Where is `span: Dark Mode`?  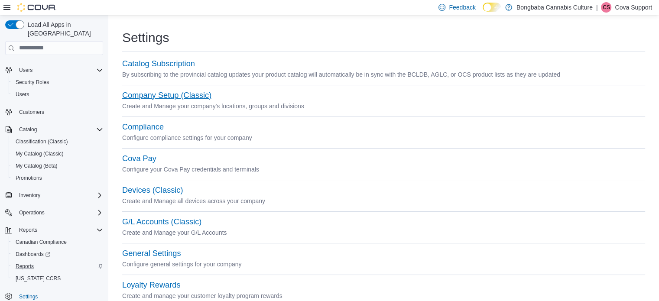 span: Dark Mode is located at coordinates (482, 12).